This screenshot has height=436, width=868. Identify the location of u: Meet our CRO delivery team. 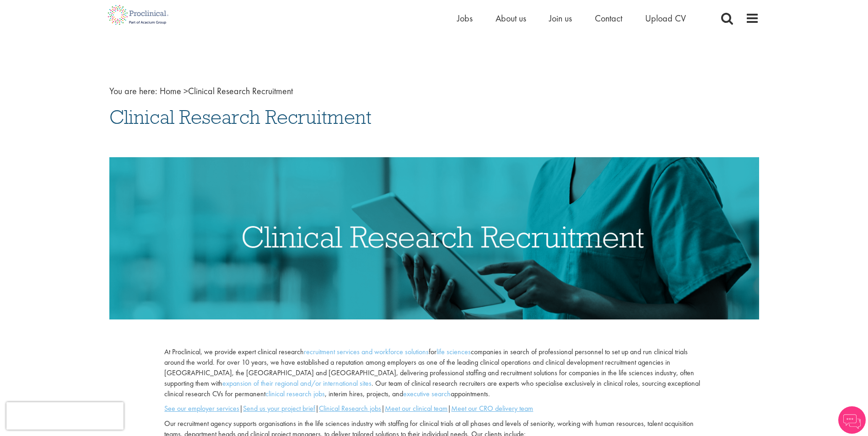
(492, 409).